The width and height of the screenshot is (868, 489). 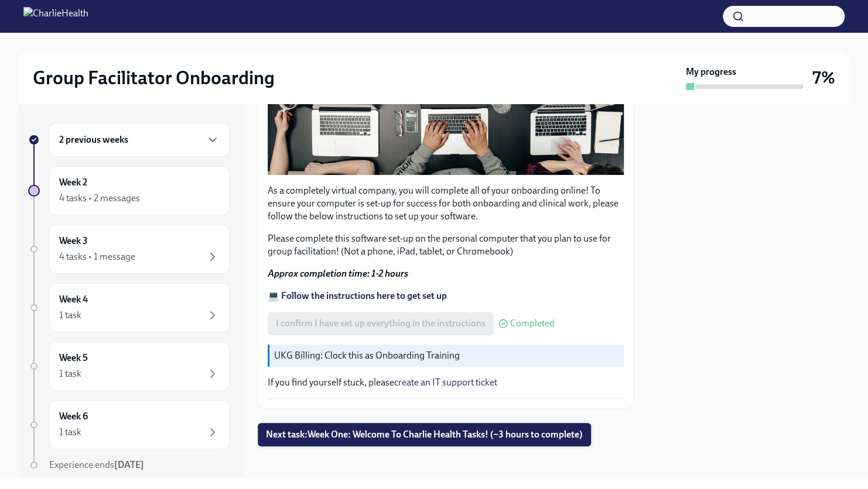 I want to click on span: Next task : Week One: Welcome To Charlie Health Tasks! (~3 hours to complete), so click(x=424, y=435).